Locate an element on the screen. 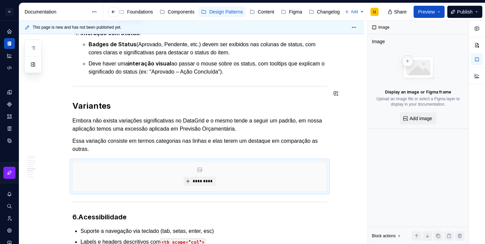 The height and width of the screenshot is (244, 485). div: Content is located at coordinates (266, 12).